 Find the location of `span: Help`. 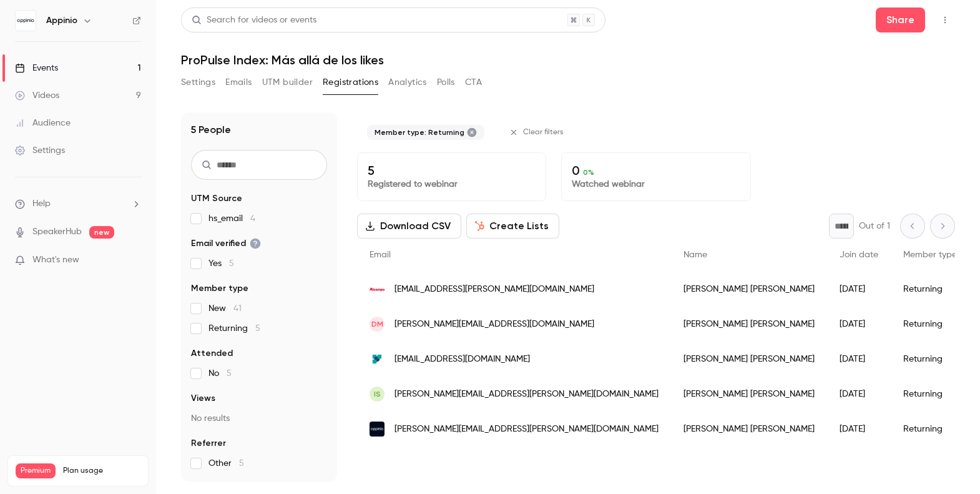

span: Help is located at coordinates (41, 204).